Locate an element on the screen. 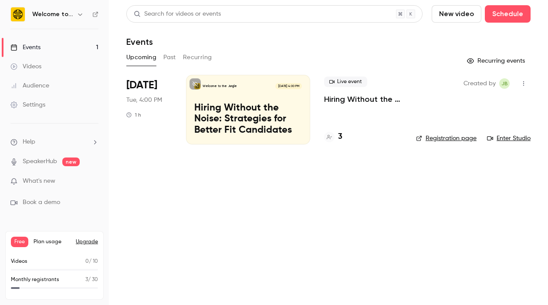  span: 0 is located at coordinates (87, 262).